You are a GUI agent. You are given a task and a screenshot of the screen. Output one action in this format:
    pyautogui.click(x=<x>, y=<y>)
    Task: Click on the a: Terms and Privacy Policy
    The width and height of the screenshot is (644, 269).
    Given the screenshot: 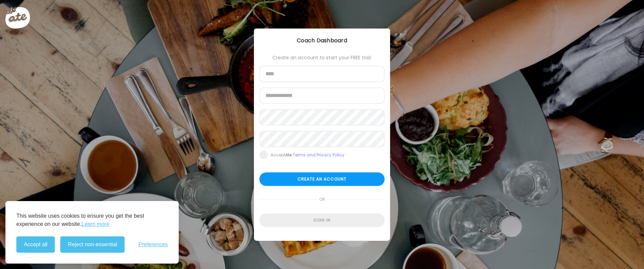 What is the action you would take?
    pyautogui.click(x=318, y=155)
    